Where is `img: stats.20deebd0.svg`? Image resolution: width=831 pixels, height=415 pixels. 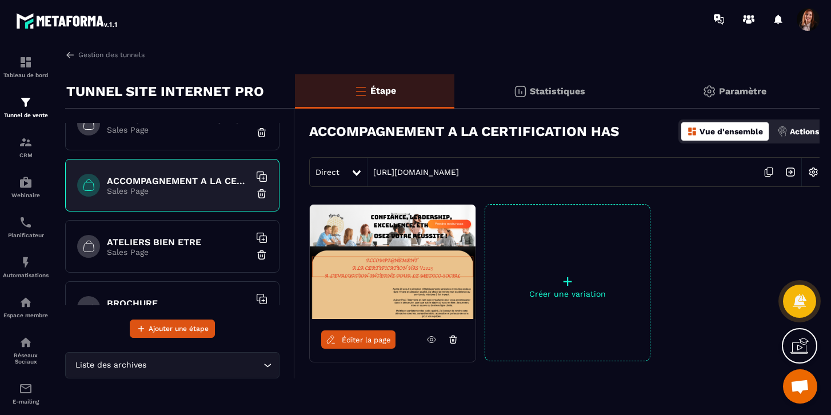
img: stats.20deebd0.svg is located at coordinates (520, 91).